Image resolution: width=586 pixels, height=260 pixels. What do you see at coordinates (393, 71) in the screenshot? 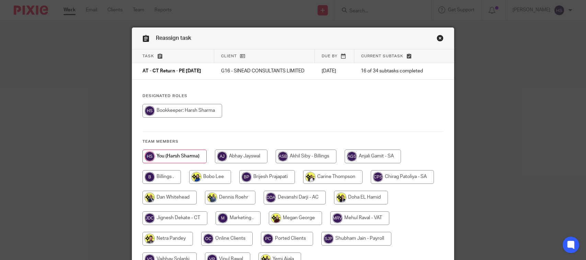
I see `td: 16 of 34 subtasks completed` at bounding box center [393, 71].